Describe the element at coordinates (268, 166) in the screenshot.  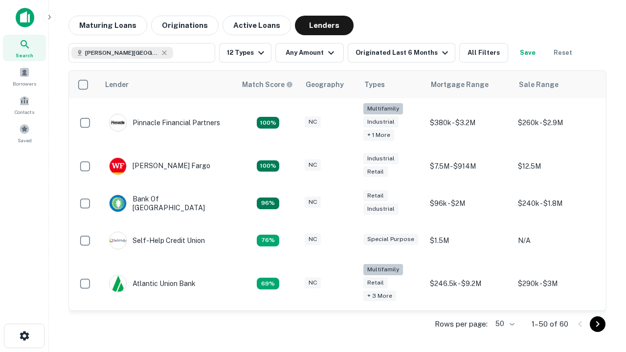
I see `div: Matching Properties: 15, hasApolloMatch: undefined` at that location.